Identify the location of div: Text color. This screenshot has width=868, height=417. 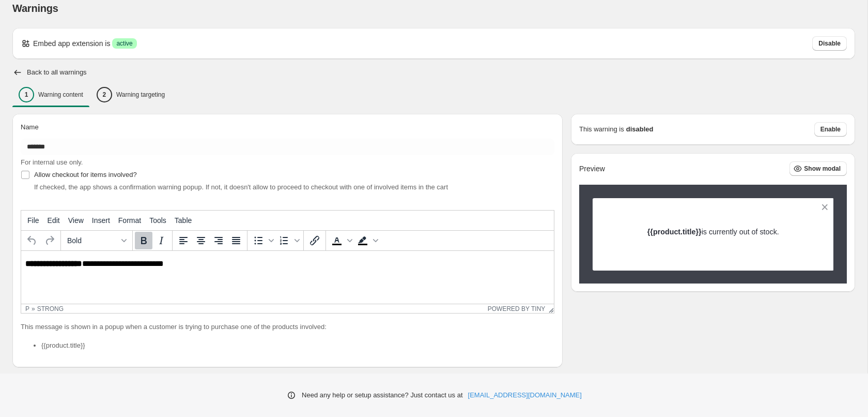
(341, 240).